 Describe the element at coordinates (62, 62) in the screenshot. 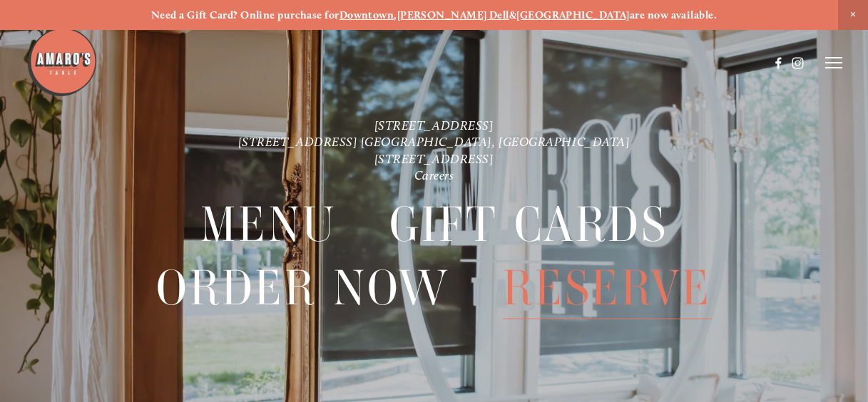

I see `img: Amaro's Table` at that location.